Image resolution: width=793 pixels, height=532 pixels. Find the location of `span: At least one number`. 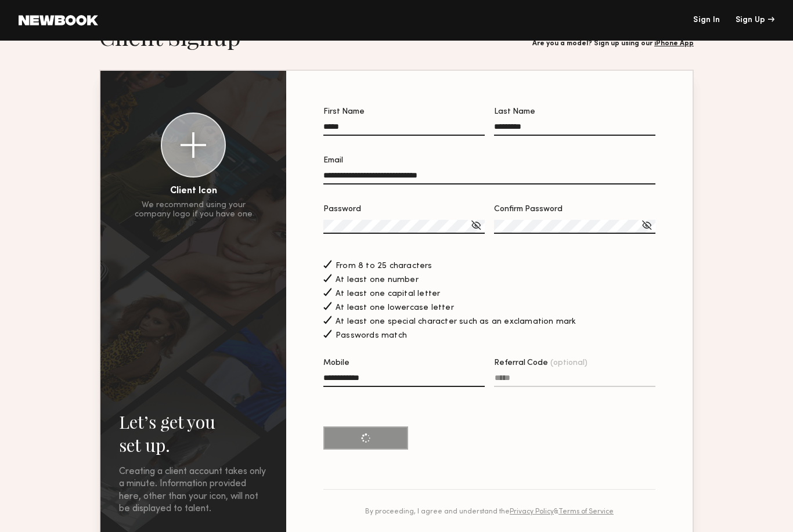

span: At least one number is located at coordinates (377, 281).